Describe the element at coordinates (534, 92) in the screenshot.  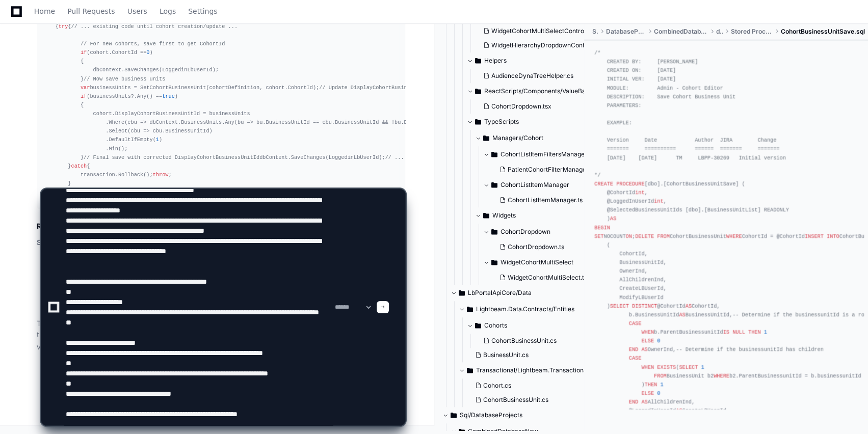
I see `button: ReactScripts/Components/ValueBasedCare` at that location.